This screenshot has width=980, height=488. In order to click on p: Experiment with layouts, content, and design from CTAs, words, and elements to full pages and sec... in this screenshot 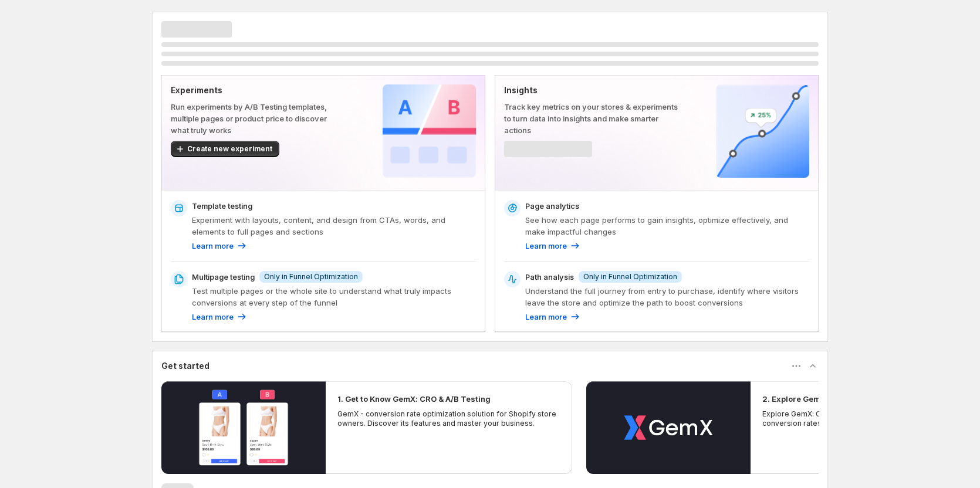, I will do `click(334, 226)`.